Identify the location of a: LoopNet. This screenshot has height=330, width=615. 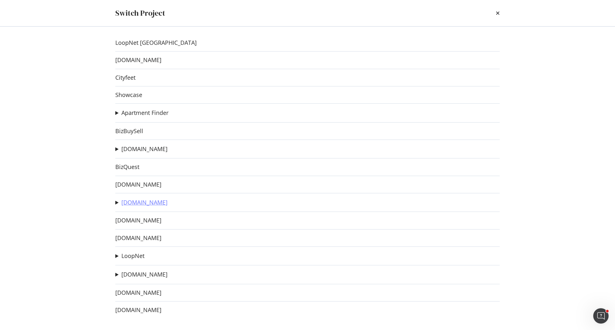
(133, 256).